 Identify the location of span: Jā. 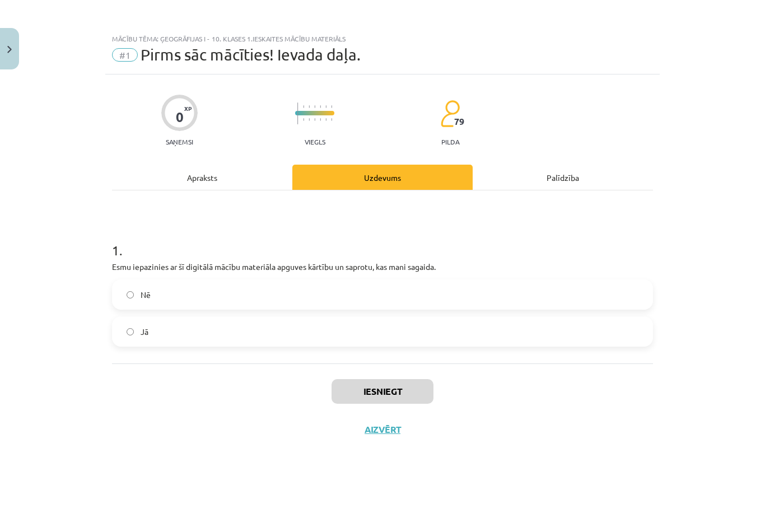
(145, 331).